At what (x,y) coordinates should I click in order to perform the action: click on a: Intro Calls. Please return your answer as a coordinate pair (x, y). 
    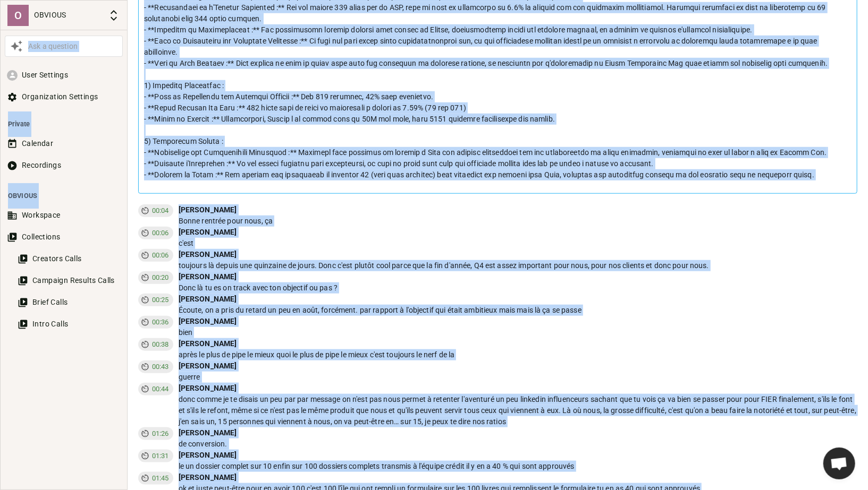
    Looking at the image, I should click on (69, 324).